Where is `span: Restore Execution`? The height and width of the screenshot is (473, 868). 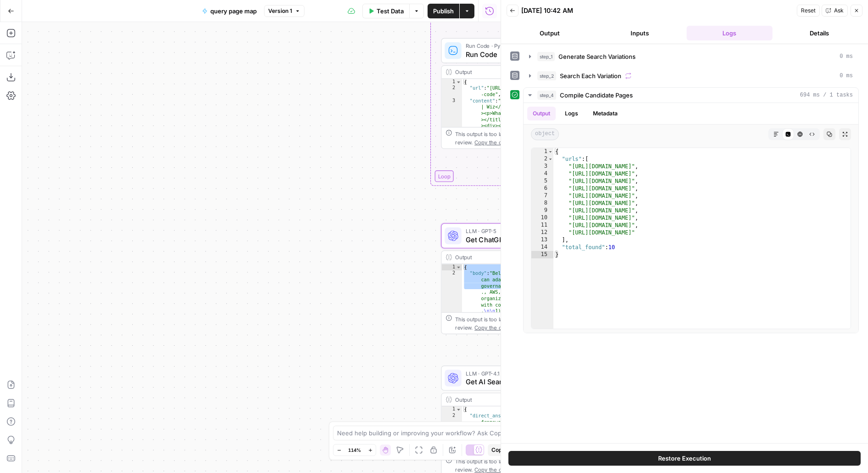 span: Restore Execution is located at coordinates (685, 458).